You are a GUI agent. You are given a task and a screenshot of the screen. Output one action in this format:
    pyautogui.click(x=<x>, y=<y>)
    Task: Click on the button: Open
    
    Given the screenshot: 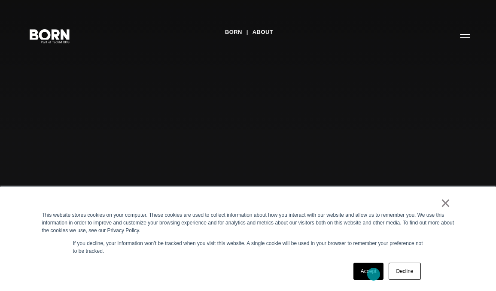 What is the action you would take?
    pyautogui.click(x=465, y=36)
    